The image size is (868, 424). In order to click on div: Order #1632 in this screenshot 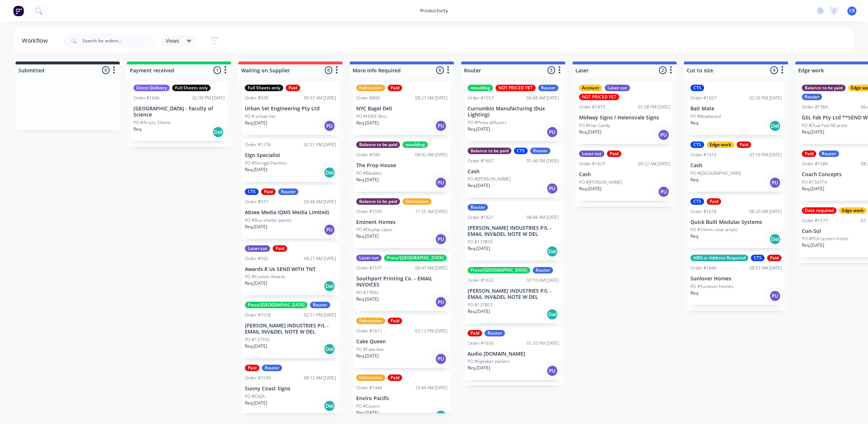, I will do `click(481, 281)`.